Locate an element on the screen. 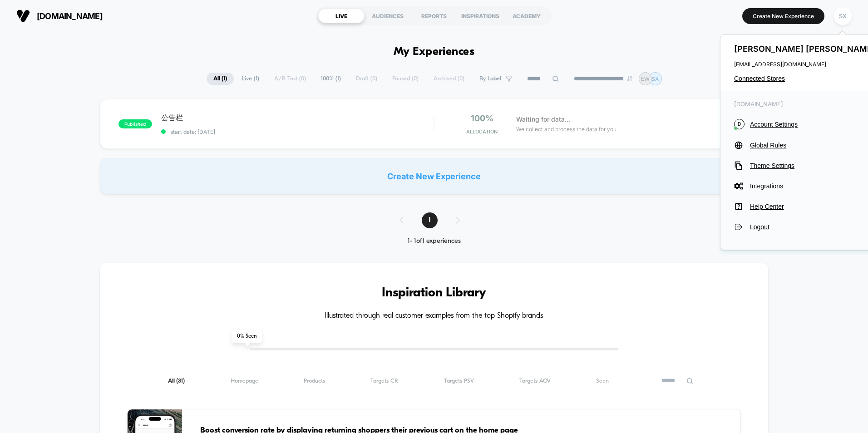  p: EW is located at coordinates (645, 79).